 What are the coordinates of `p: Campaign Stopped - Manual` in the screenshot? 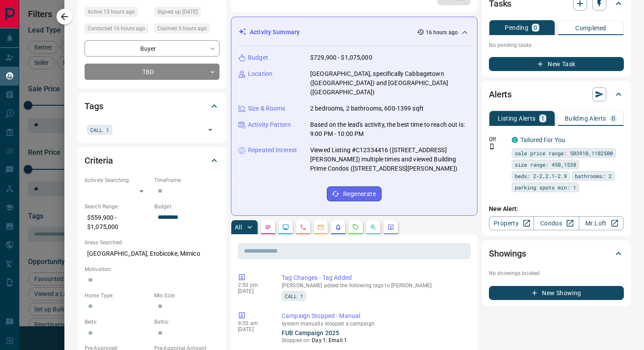 It's located at (374, 316).